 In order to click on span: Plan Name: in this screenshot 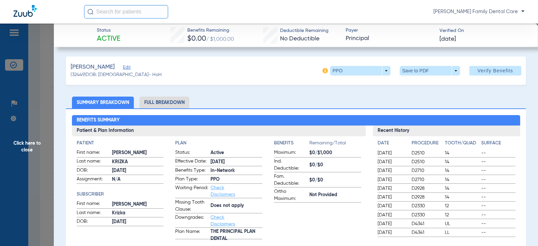, I will do `click(192, 233)`.